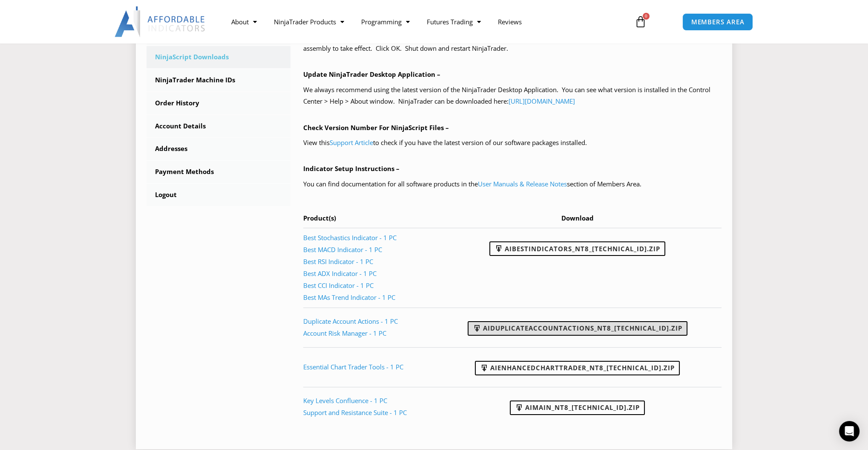 The width and height of the screenshot is (868, 450). Describe the element at coordinates (424, 21) in the screenshot. I see `nav: Menu` at that location.